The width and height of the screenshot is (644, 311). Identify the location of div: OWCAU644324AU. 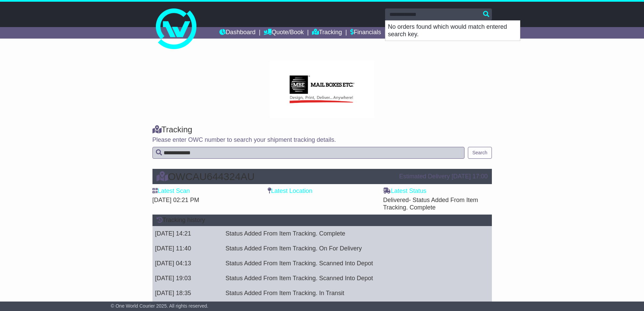
(274, 176).